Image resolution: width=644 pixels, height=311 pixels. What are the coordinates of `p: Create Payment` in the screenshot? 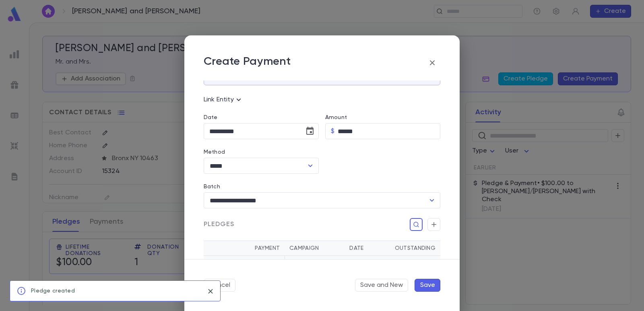 It's located at (247, 63).